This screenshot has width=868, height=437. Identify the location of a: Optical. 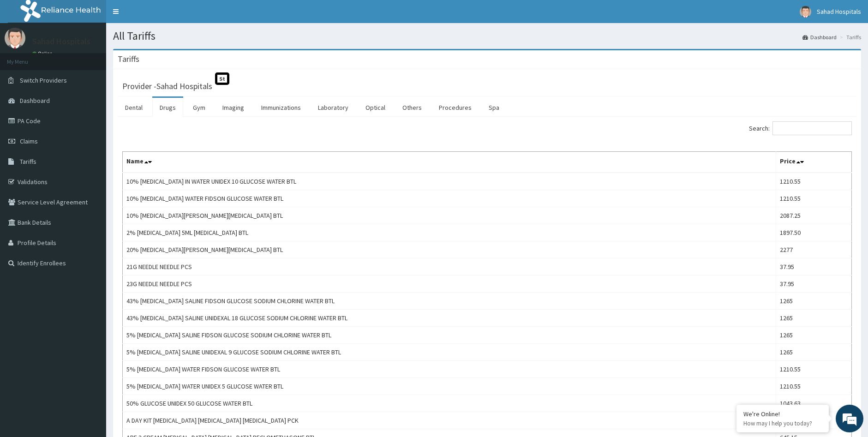
(375, 108).